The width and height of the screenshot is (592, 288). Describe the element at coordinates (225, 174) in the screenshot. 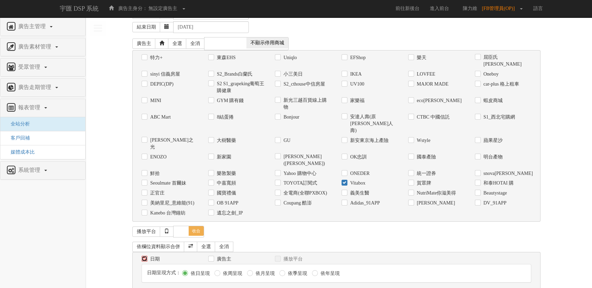

I see `label: 樂敦製藥` at that location.